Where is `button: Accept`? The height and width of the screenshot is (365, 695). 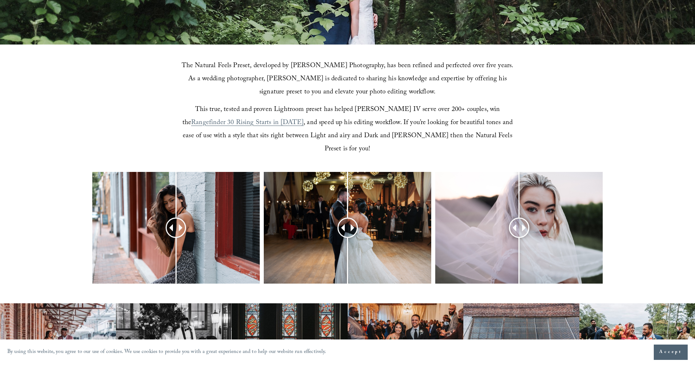 button: Accept is located at coordinates (671, 352).